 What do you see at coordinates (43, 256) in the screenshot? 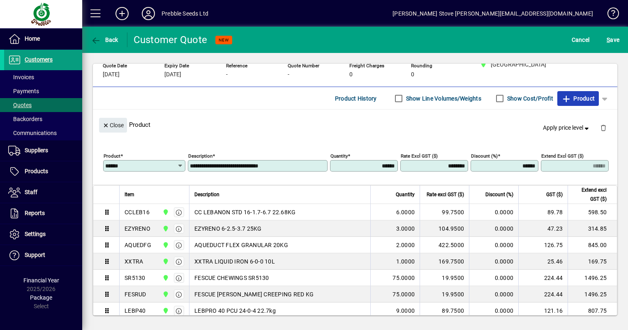
I see `a: Support` at bounding box center [43, 256].